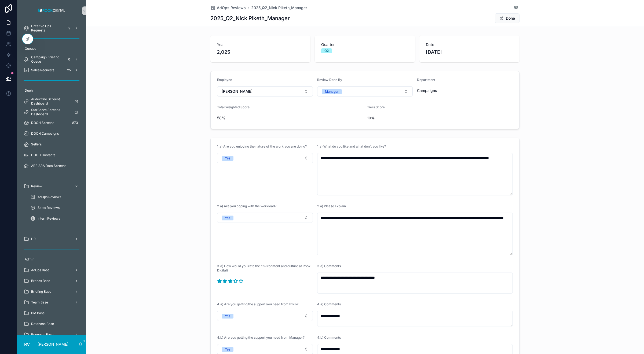 This screenshot has height=354, width=644. I want to click on span: Quarter, so click(365, 44).